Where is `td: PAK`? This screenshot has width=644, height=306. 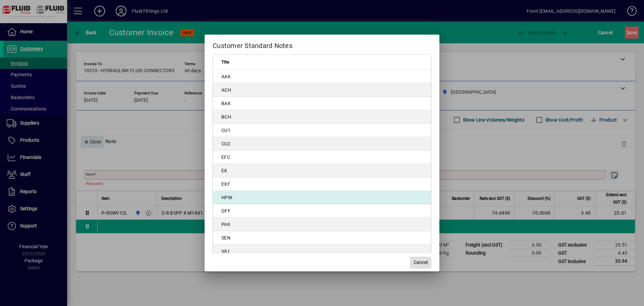
td: PAK is located at coordinates (322, 224).